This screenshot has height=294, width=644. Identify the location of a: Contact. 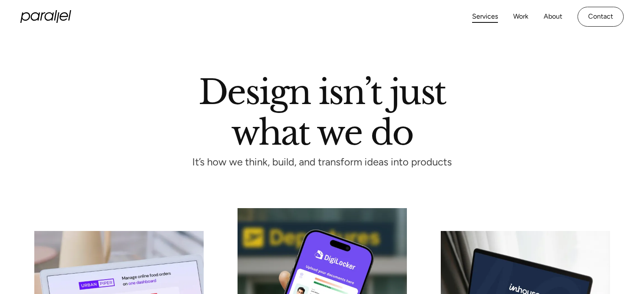
(601, 16).